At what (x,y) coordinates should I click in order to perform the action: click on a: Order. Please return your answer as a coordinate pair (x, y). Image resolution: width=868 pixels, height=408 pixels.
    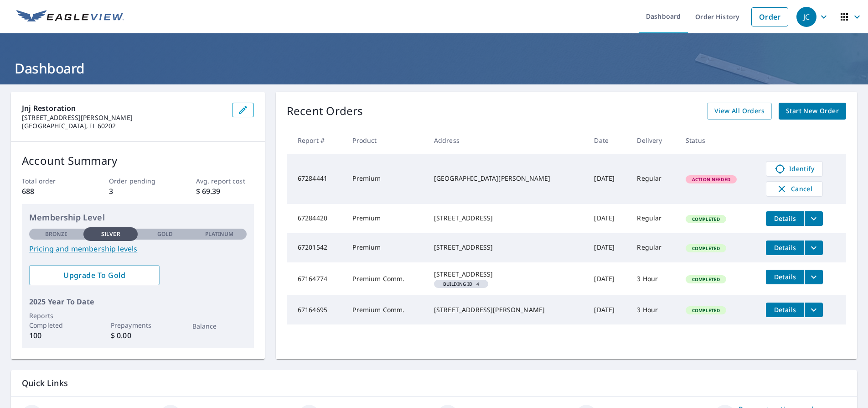
    Looking at the image, I should click on (770, 17).